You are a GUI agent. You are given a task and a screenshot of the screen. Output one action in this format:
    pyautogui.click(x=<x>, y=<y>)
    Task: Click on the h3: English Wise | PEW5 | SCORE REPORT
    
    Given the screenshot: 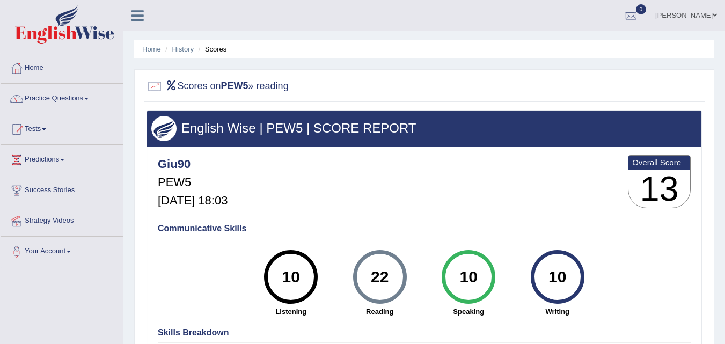 What is the action you would take?
    pyautogui.click(x=424, y=128)
    